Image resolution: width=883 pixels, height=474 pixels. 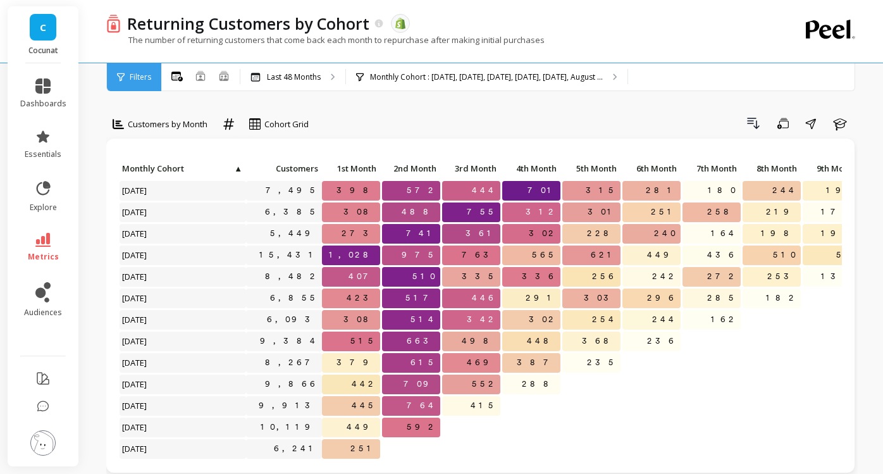 What do you see at coordinates (601, 298) in the screenshot?
I see `span: 303` at bounding box center [601, 298].